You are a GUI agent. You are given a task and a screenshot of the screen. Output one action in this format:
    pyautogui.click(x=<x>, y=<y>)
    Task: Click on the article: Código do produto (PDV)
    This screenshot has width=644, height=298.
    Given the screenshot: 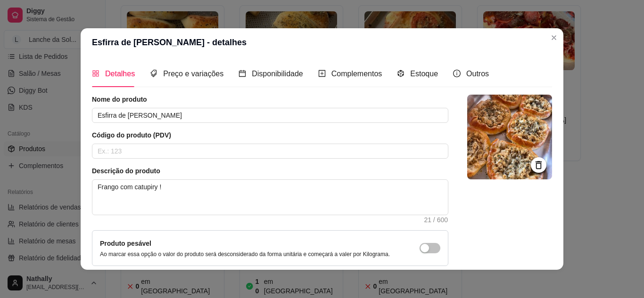 What is the action you would take?
    pyautogui.click(x=270, y=135)
    